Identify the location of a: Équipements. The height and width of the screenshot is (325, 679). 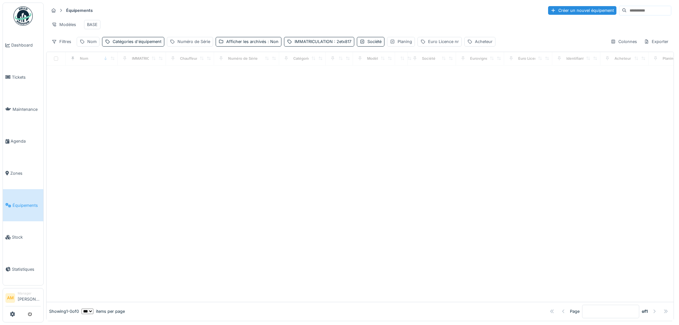
(23, 205).